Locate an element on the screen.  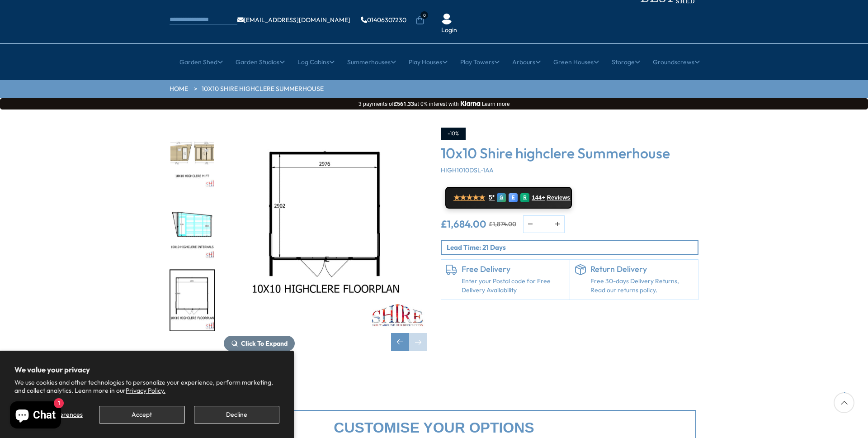
a: Green Houses is located at coordinates (576, 62).